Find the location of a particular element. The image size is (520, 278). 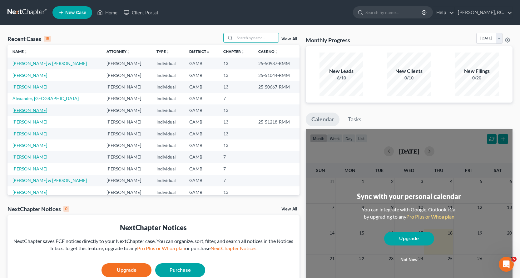

a: Help is located at coordinates (444, 13).